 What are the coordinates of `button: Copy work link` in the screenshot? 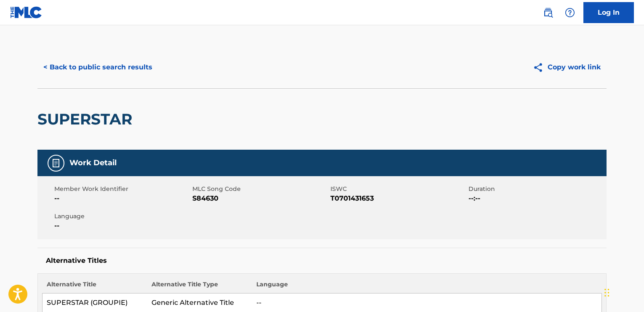 It's located at (567, 68).